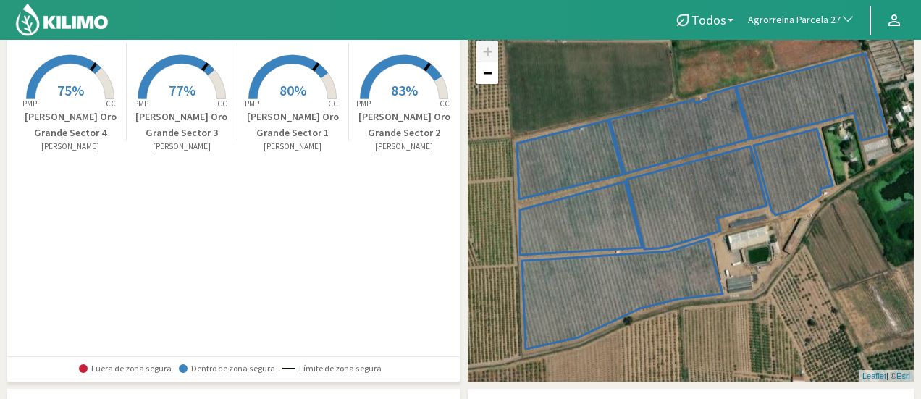 The height and width of the screenshot is (399, 921). What do you see at coordinates (794, 20) in the screenshot?
I see `span: Agrorreina Parcela 27` at bounding box center [794, 20].